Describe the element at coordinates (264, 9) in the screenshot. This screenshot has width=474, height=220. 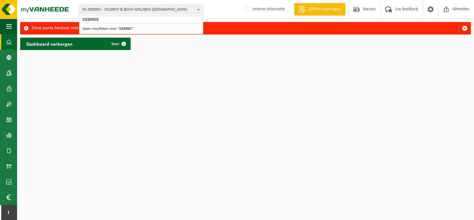
I see `label: Interne informatie` at that location.